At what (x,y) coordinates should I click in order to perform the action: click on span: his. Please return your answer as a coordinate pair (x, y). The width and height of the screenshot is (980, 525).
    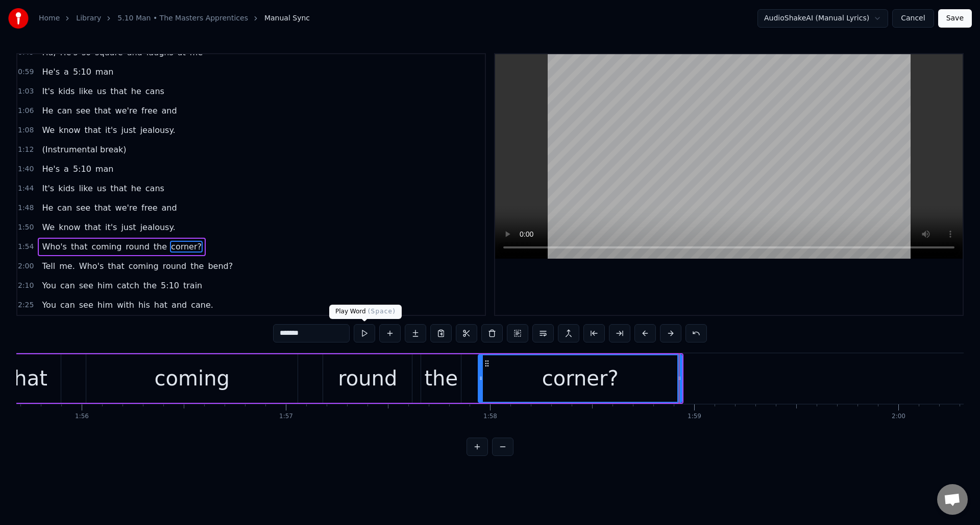
    Looking at the image, I should click on (144, 305).